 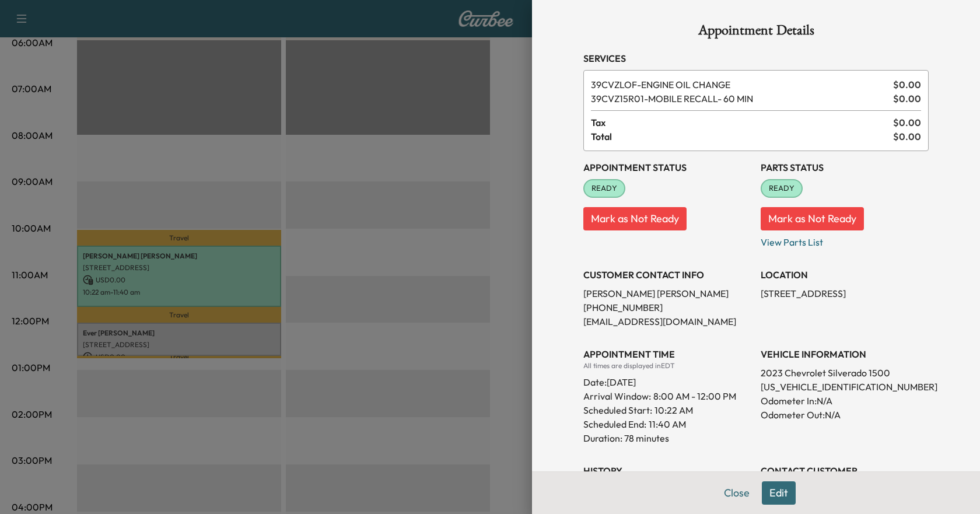 I want to click on p: Scheduled End:, so click(x=615, y=424).